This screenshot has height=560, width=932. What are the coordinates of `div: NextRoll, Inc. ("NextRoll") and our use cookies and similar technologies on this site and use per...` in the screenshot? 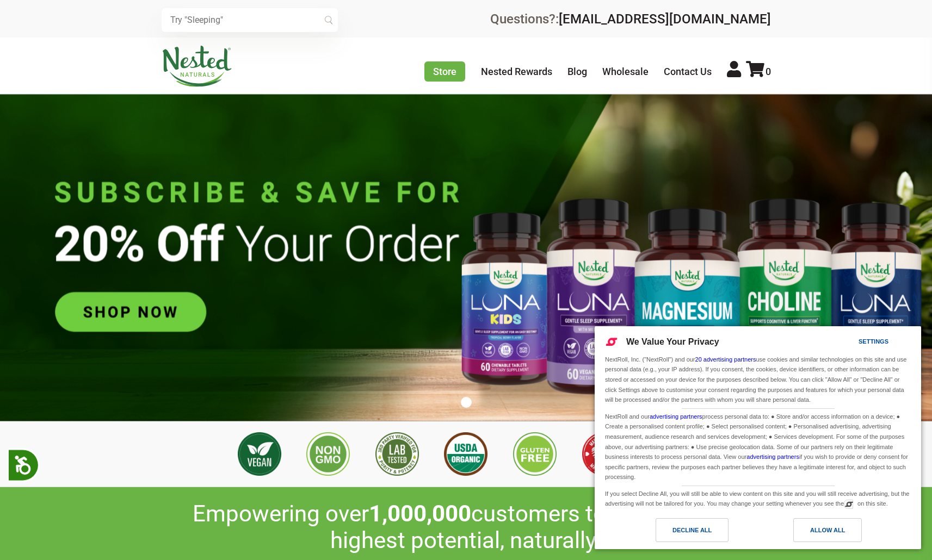 It's located at (758, 380).